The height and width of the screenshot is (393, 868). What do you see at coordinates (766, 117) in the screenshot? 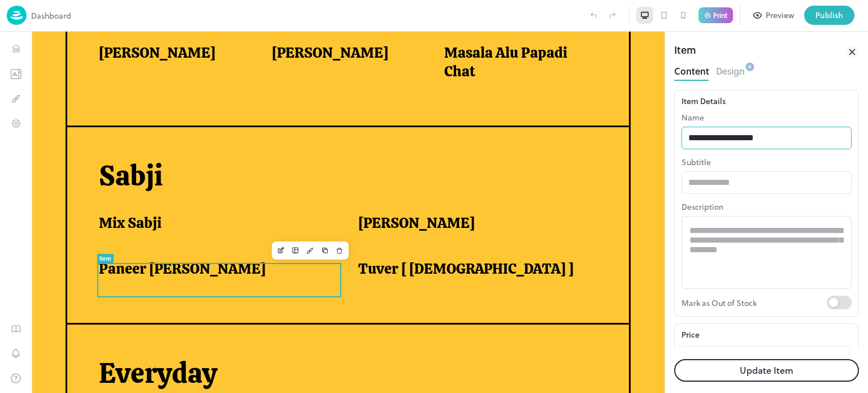
I see `p: Name` at bounding box center [766, 117].